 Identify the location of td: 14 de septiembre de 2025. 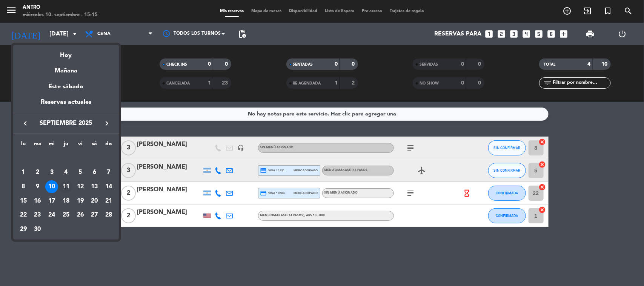
(109, 187).